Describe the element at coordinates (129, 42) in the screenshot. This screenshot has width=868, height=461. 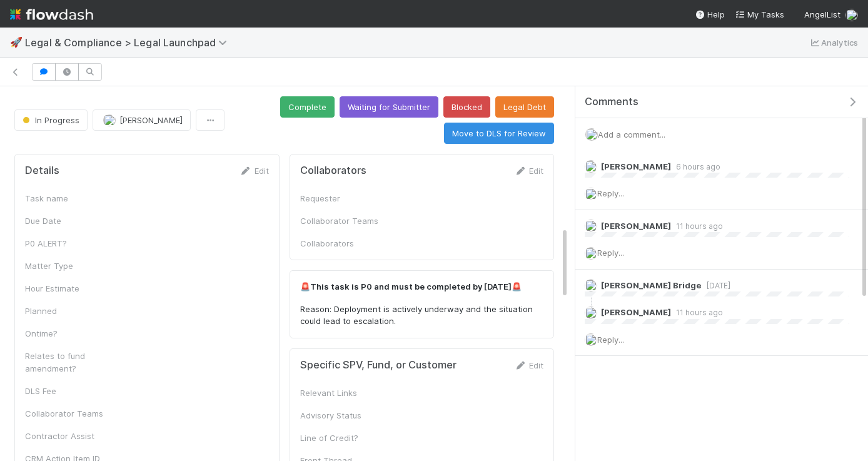
I see `span: Legal & Compliance > Legal Launchpad` at that location.